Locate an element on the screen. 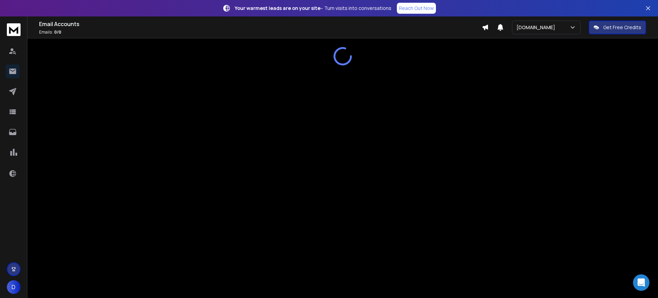 The image size is (658, 298). img: logo is located at coordinates (14, 29).